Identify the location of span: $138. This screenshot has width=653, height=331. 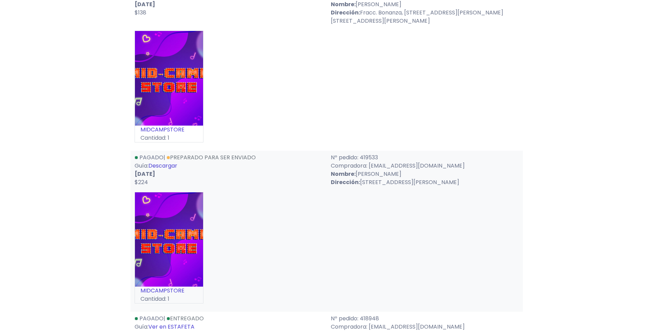
(140, 12).